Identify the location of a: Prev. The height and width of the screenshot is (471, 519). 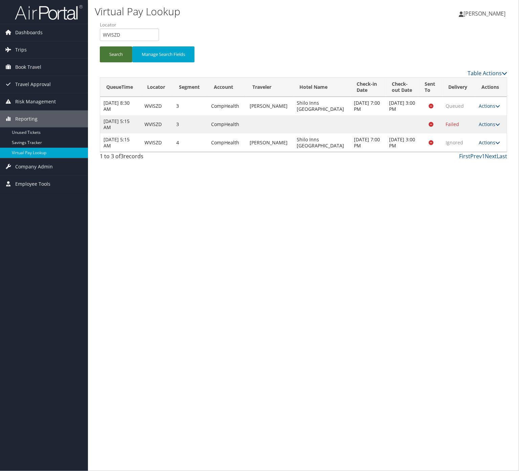
(476, 156).